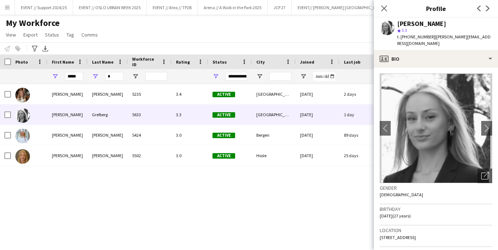 This screenshot has width=498, height=250. Describe the element at coordinates (436, 230) in the screenshot. I see `h3: Location` at that location.